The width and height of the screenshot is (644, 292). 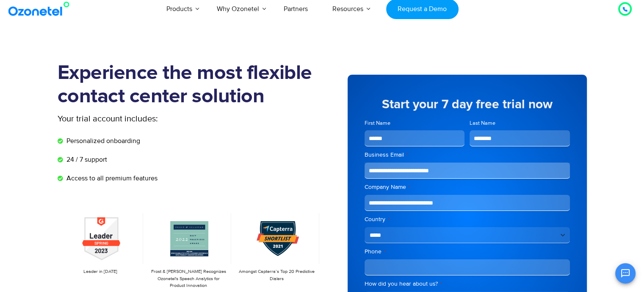 I want to click on label: Last Name, so click(x=520, y=123).